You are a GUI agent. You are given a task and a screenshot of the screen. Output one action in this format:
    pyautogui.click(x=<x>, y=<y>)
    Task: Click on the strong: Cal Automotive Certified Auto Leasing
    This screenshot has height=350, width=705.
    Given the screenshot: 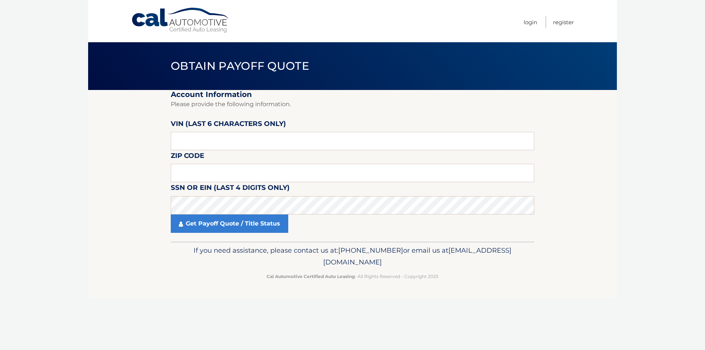 What is the action you would take?
    pyautogui.click(x=311, y=276)
    